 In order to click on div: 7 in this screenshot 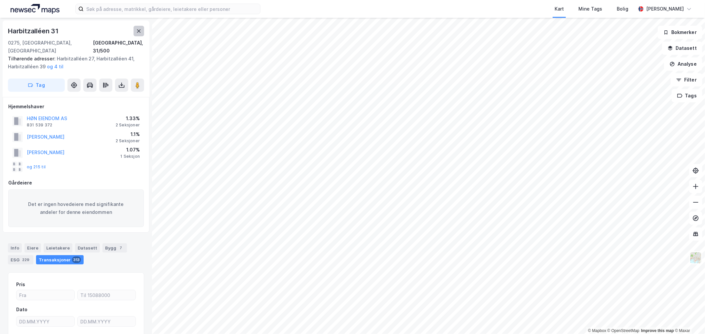, I will do `click(121, 248)`.